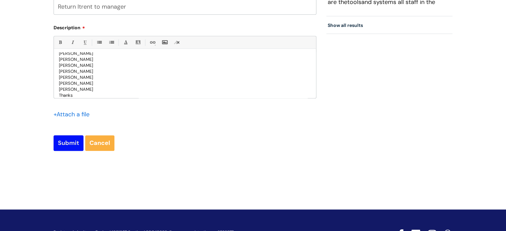 The width and height of the screenshot is (506, 231). Describe the element at coordinates (60, 42) in the screenshot. I see `a: Bold (Ctrl-B)` at that location.